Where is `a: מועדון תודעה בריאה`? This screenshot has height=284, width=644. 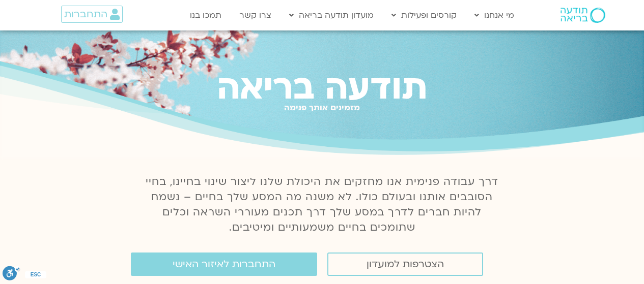
a: מועדון תודעה בריאה is located at coordinates (331, 15).